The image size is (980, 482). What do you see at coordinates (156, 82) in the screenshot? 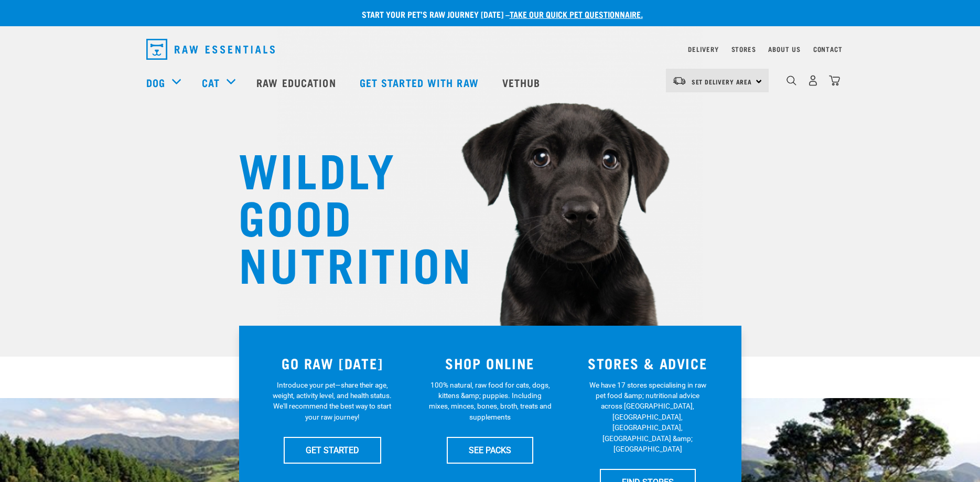
I see `a: Dog` at bounding box center [156, 82].